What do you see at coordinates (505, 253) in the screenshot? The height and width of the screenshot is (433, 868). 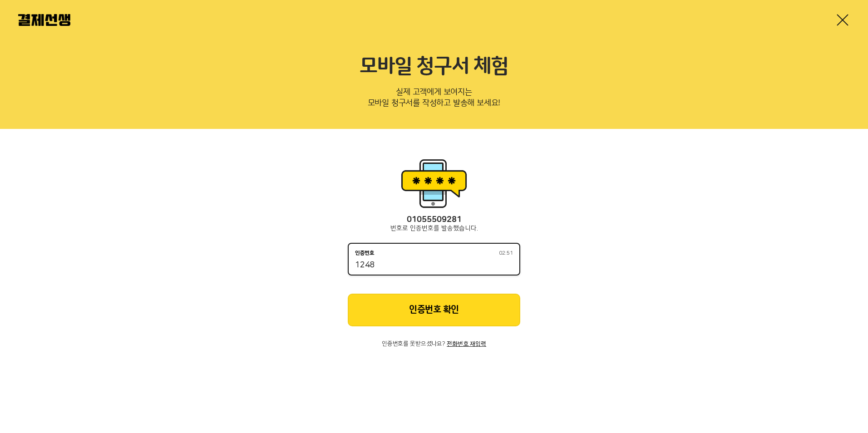 I see `span: 02:51` at bounding box center [505, 253].